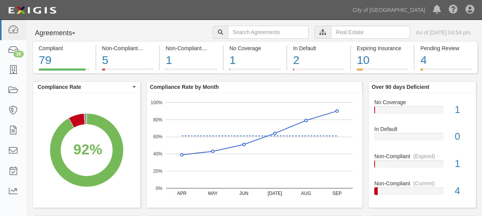  I want to click on text: 0%, so click(159, 188).